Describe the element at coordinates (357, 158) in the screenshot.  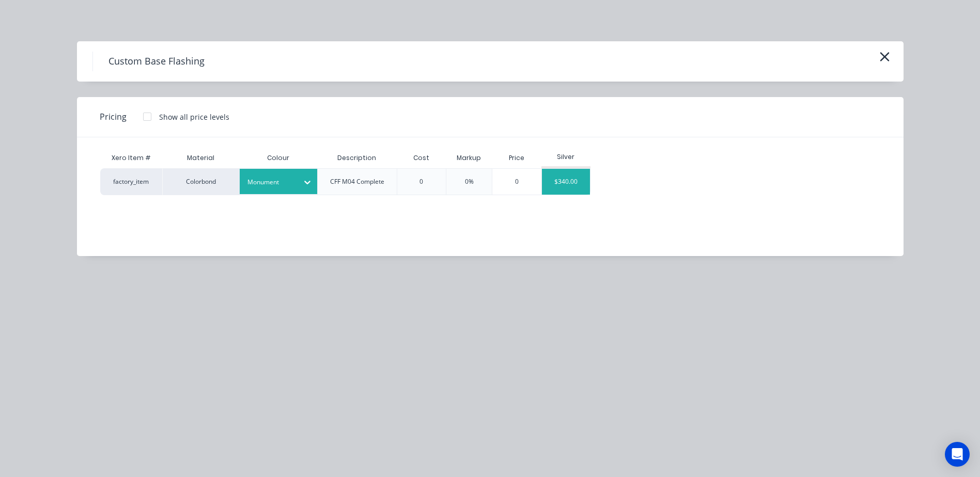
I see `div: Description` at that location.